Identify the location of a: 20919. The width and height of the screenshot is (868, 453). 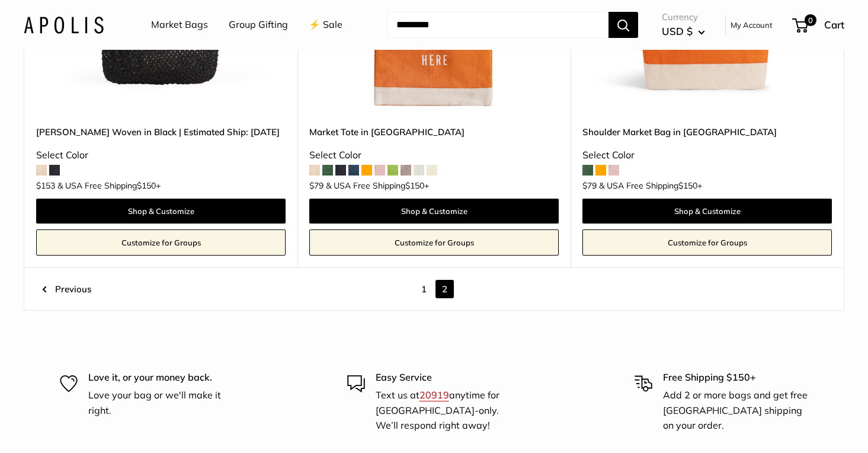
(434, 395).